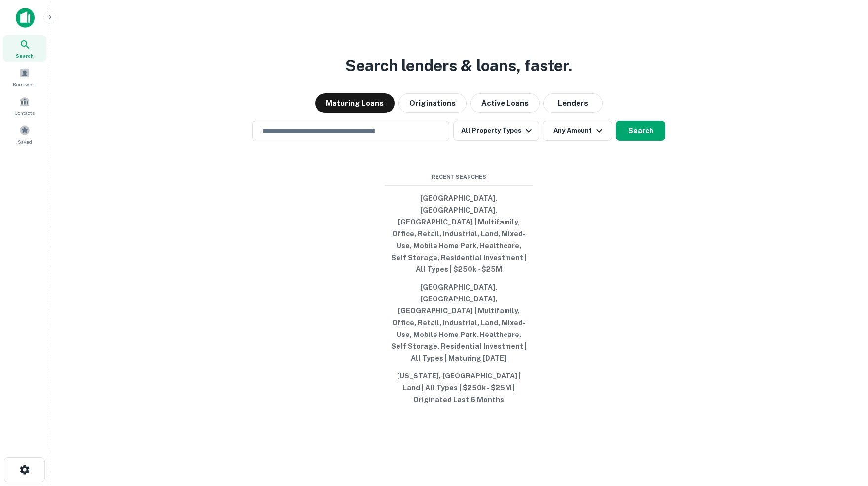 This screenshot has height=486, width=868. I want to click on span: Search, so click(25, 56).